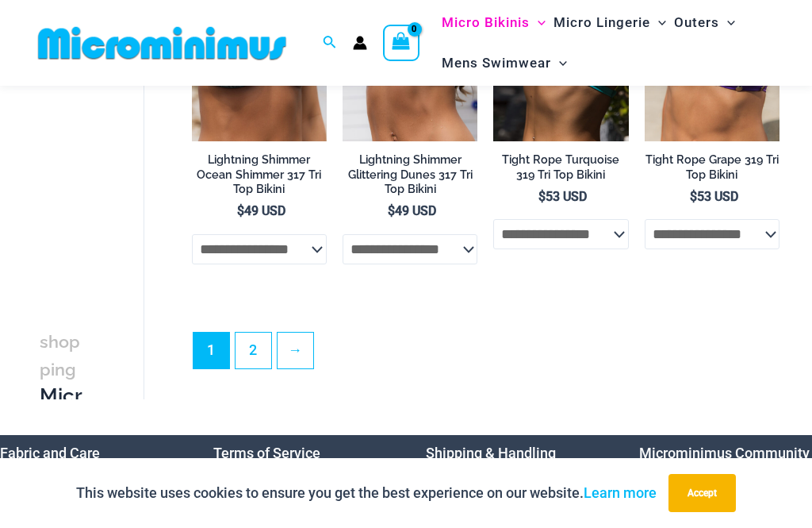  What do you see at coordinates (402, 43) in the screenshot?
I see `a: View Shopping Cart, empty` at bounding box center [402, 43].